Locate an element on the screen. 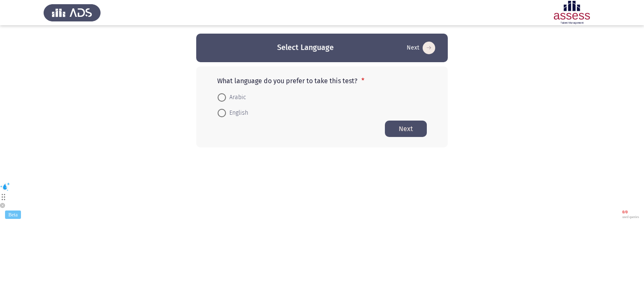 The height and width of the screenshot is (292, 644). img: Assessment logo of ASSESS Focus Assessment - Analytical Thinking (EN/AR) (Basic - IB) is located at coordinates (572, 13).